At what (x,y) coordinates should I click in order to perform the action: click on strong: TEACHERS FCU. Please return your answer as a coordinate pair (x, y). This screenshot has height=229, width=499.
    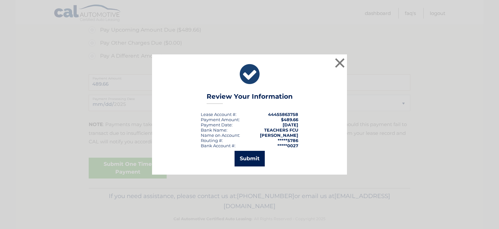
    Looking at the image, I should click on (281, 130).